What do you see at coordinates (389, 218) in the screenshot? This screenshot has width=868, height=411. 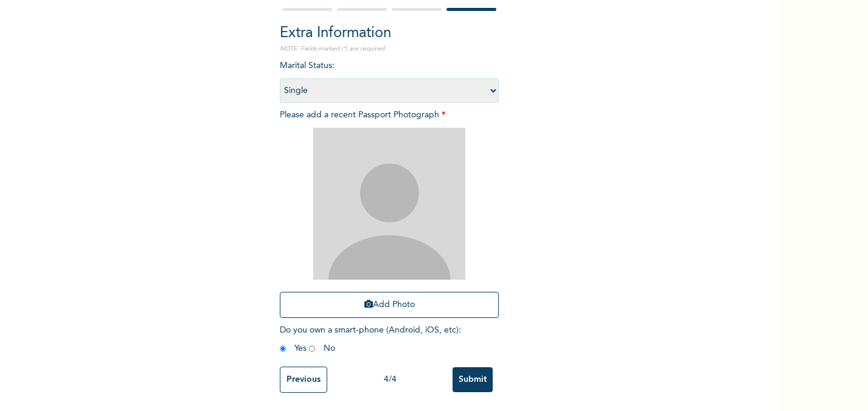 I see `span: Please add a recent Passport Photograph` at bounding box center [389, 218].